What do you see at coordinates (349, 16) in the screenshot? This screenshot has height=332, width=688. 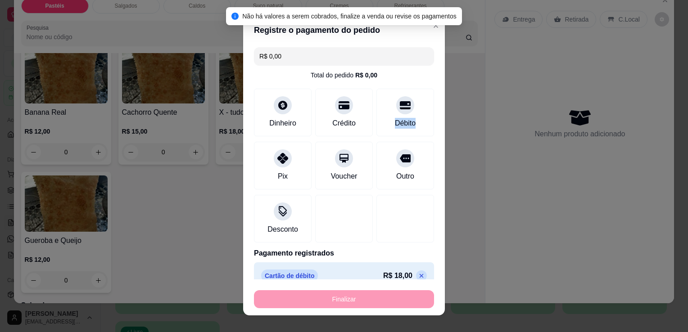 I see `span: Não há valores a serem cobrados, finalize a venda ou revise os pagamentos` at bounding box center [349, 16].